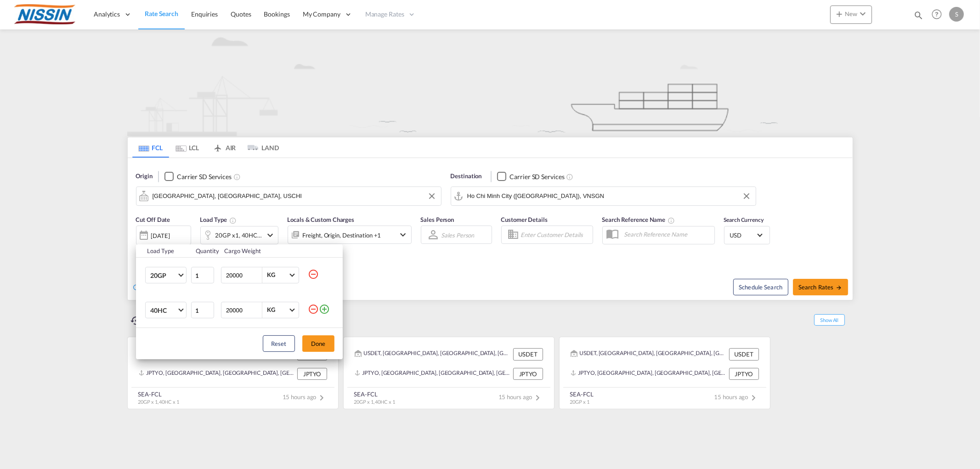 The image size is (980, 469). Describe the element at coordinates (264, 251) in the screenshot. I see `div: Cargo Weight` at that location.